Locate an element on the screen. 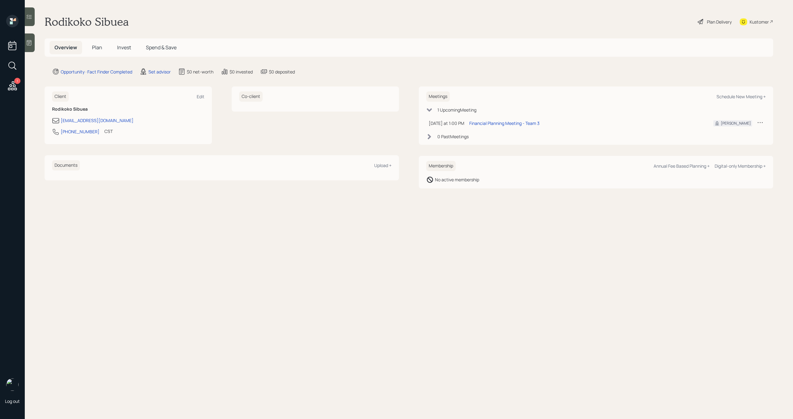 This screenshot has width=793, height=419. h6: Client is located at coordinates (60, 96).